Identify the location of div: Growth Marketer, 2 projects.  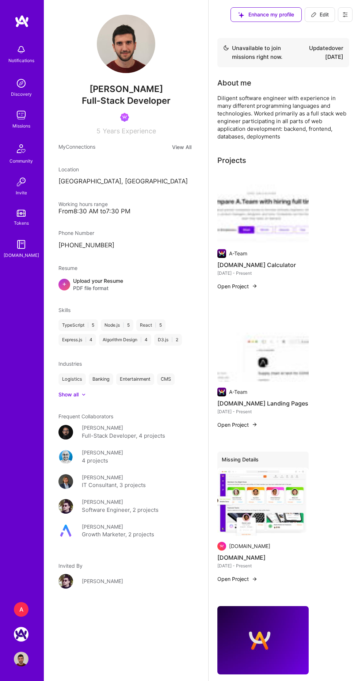
(118, 534).